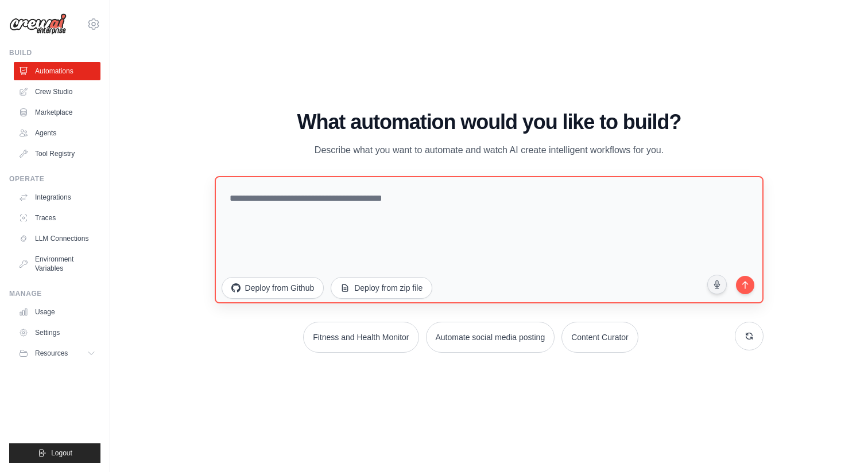 Image resolution: width=868 pixels, height=472 pixels. What do you see at coordinates (57, 312) in the screenshot?
I see `a: Usage` at bounding box center [57, 312].